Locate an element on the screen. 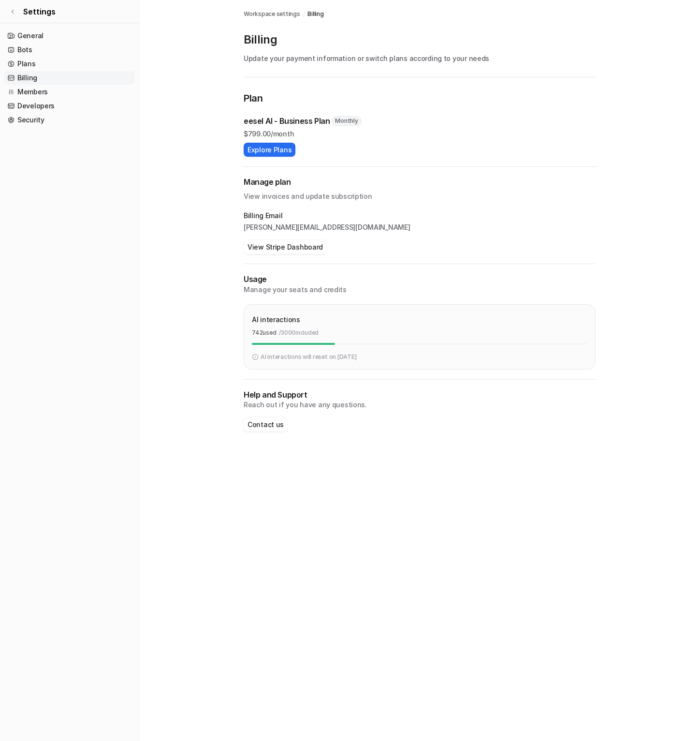 The height and width of the screenshot is (741, 700). a: Bots is located at coordinates (69, 50).